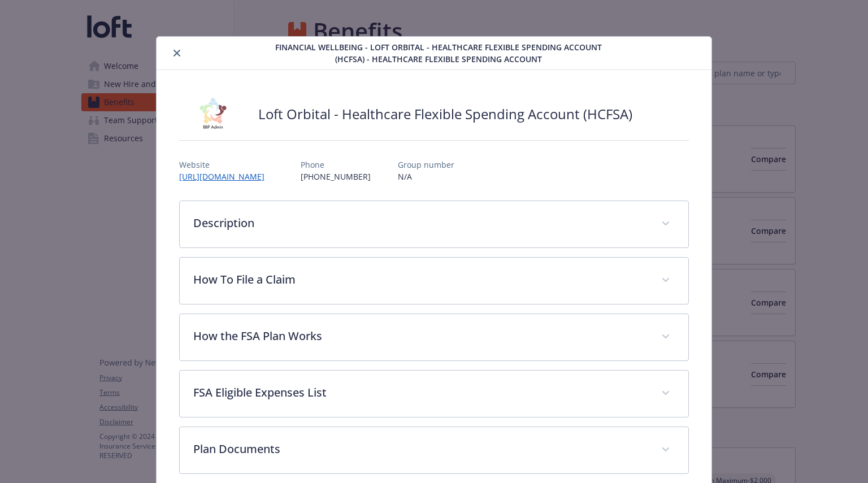 This screenshot has width=868, height=483. What do you see at coordinates (420, 223) in the screenshot?
I see `p: Description` at bounding box center [420, 223].